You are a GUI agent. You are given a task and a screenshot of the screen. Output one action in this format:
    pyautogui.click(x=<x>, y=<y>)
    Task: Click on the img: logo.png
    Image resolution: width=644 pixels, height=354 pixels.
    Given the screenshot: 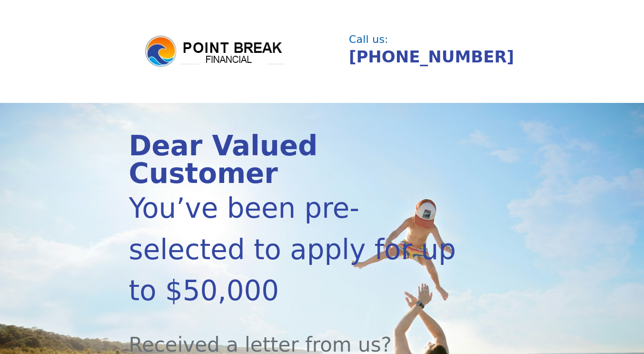 What is the action you would take?
    pyautogui.click(x=215, y=51)
    